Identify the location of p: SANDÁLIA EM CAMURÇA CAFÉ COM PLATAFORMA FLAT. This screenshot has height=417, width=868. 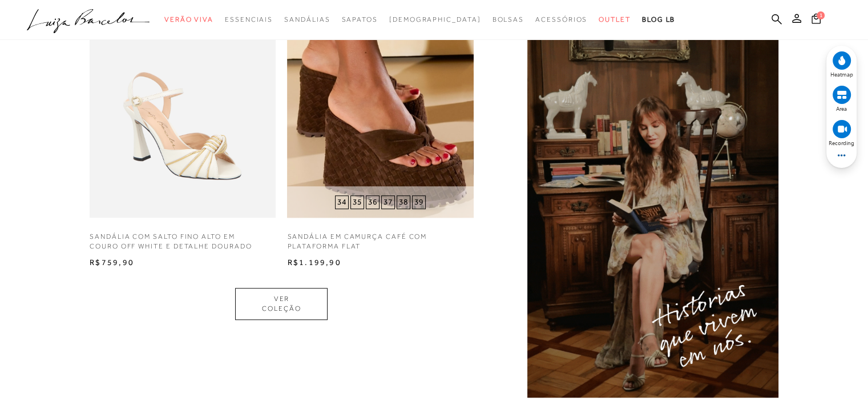
(372, 242).